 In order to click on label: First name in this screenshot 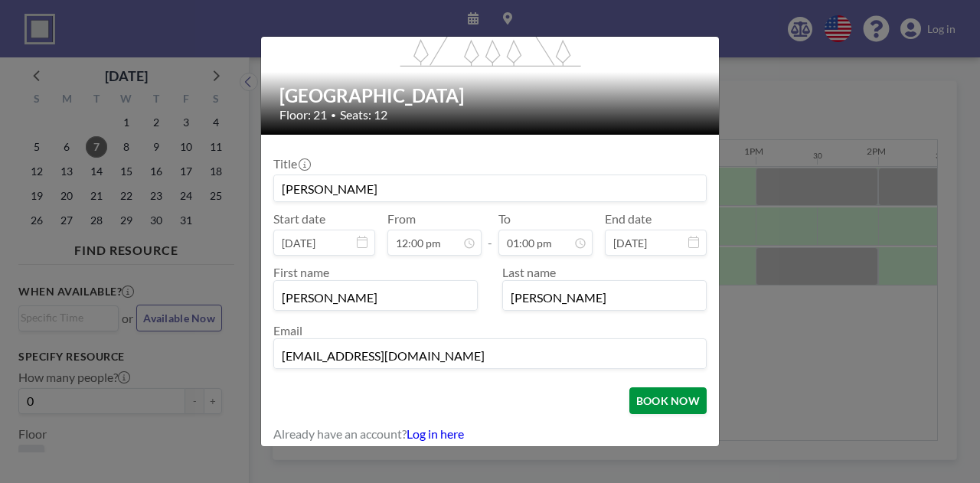, I will do `click(301, 271)`.